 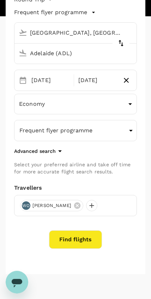 I want to click on div: Economy, so click(x=76, y=104).